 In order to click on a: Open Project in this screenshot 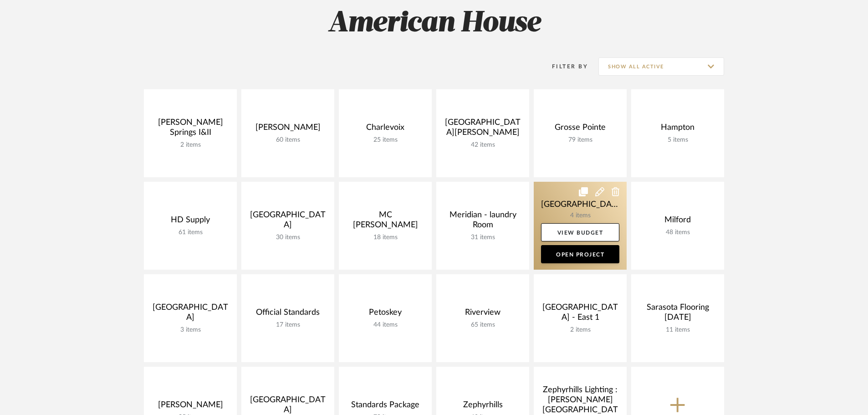, I will do `click(580, 254)`.